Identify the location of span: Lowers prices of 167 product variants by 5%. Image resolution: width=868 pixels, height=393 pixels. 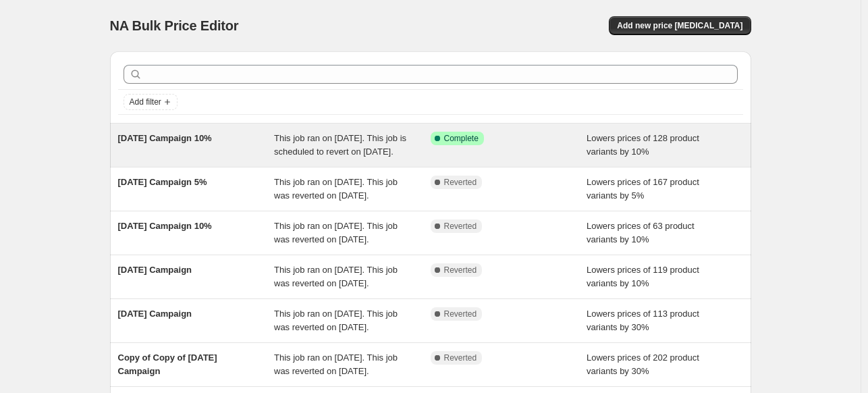
(642, 189).